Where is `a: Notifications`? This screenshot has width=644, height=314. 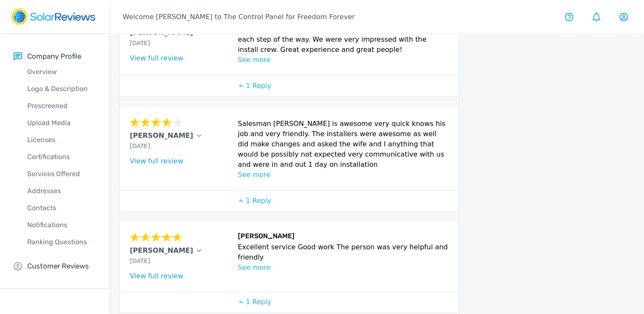
a: Notifications is located at coordinates (61, 225).